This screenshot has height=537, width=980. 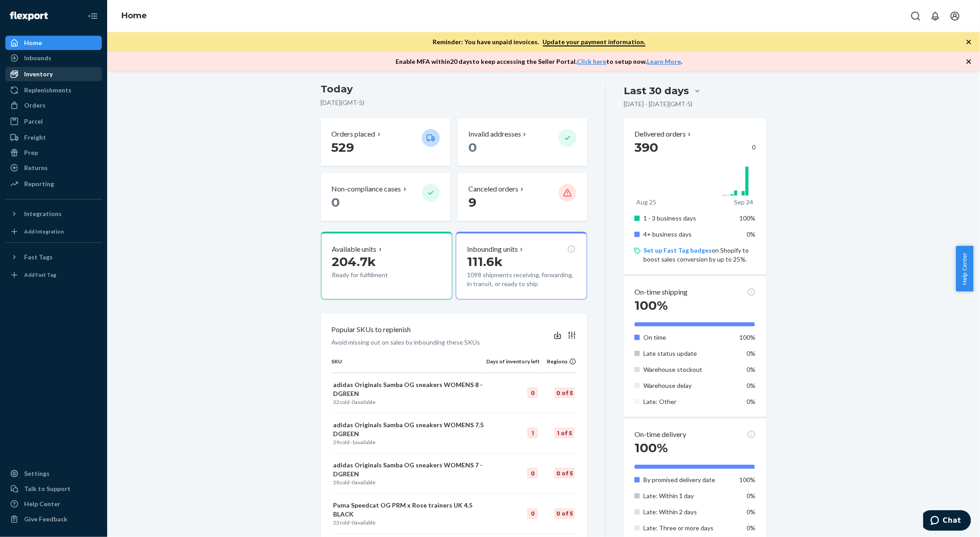 I want to click on div: Freight, so click(x=34, y=138).